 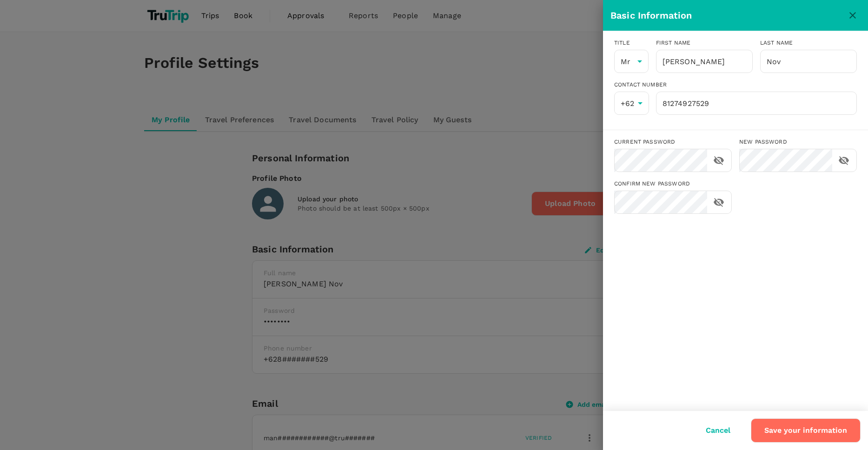 I want to click on span: +62, so click(x=627, y=103).